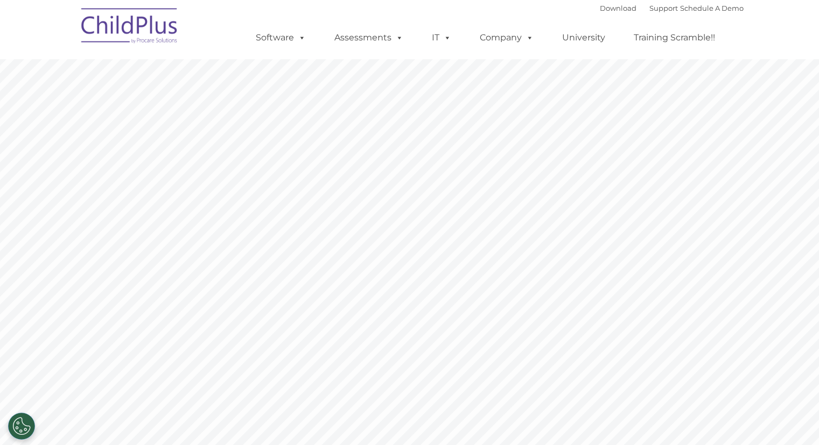 The image size is (819, 445). Describe the element at coordinates (618, 8) in the screenshot. I see `a: Download` at that location.